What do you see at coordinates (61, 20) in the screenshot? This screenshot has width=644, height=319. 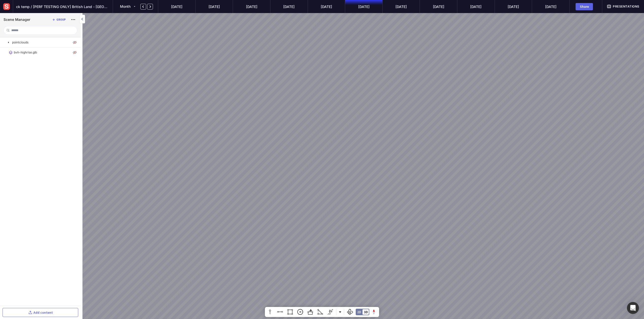 I see `div: Group` at bounding box center [61, 20].